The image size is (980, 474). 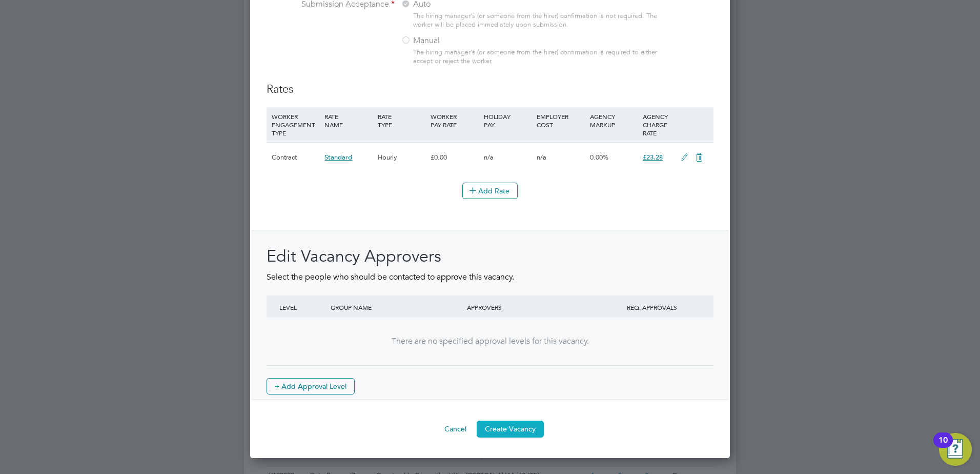 What do you see at coordinates (490, 341) in the screenshot?
I see `div: There are no specified approval levels for this vacancy.` at bounding box center [490, 341].